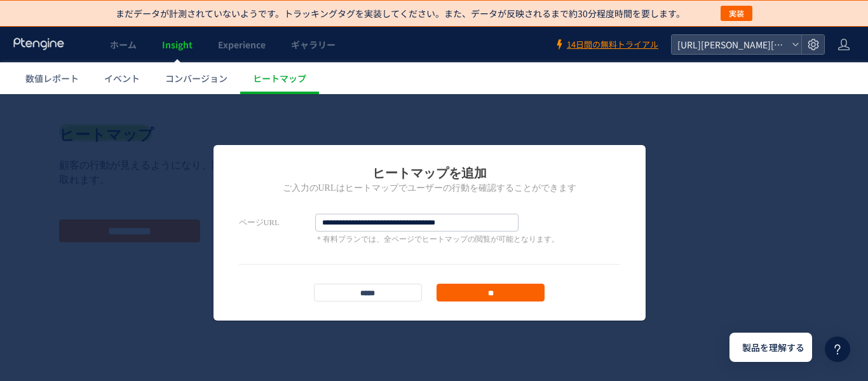 The height and width of the screenshot is (381, 868). Describe the element at coordinates (123, 44) in the screenshot. I see `span: ホーム` at that location.